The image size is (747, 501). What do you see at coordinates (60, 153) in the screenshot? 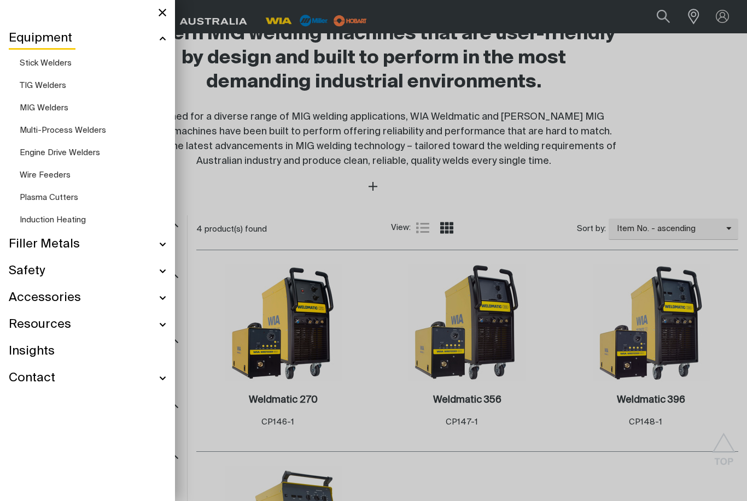
I see `span: Engine Drive Welders` at bounding box center [60, 153].